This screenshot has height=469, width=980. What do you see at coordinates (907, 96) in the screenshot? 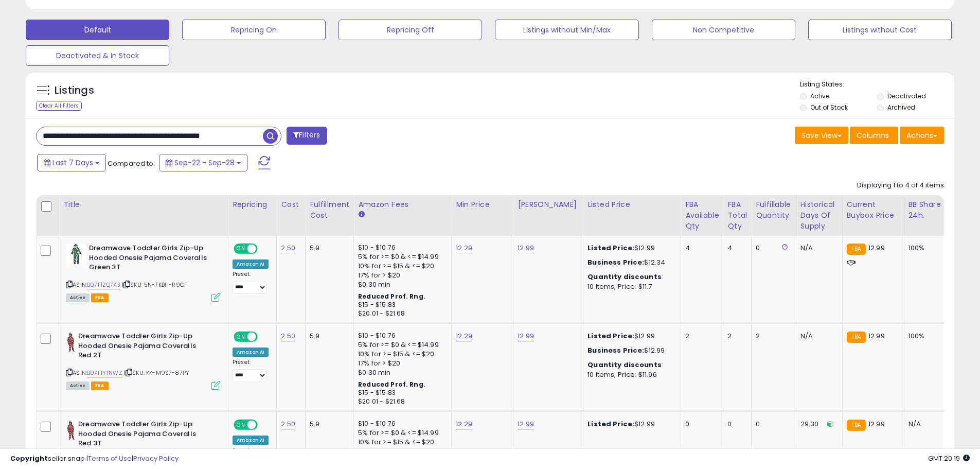
I see `label: Deactivated` at bounding box center [907, 96].